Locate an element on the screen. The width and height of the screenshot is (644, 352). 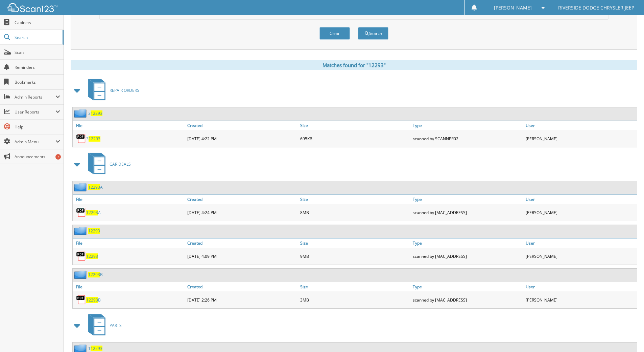
button: Clear is located at coordinates (335, 33).